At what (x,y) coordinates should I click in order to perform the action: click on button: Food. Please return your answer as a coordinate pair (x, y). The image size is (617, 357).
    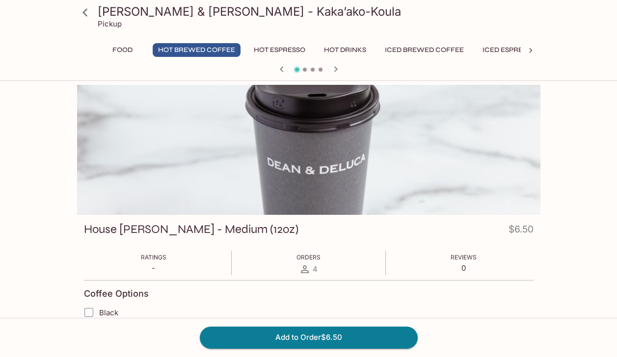
    Looking at the image, I should click on (123, 50).